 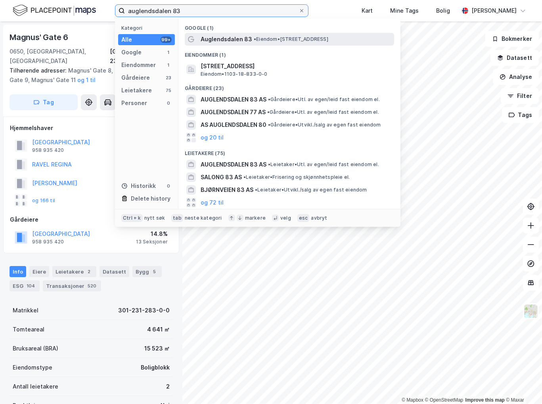 What do you see at coordinates (212, 138) in the screenshot?
I see `button: og 20 til` at bounding box center [212, 138].